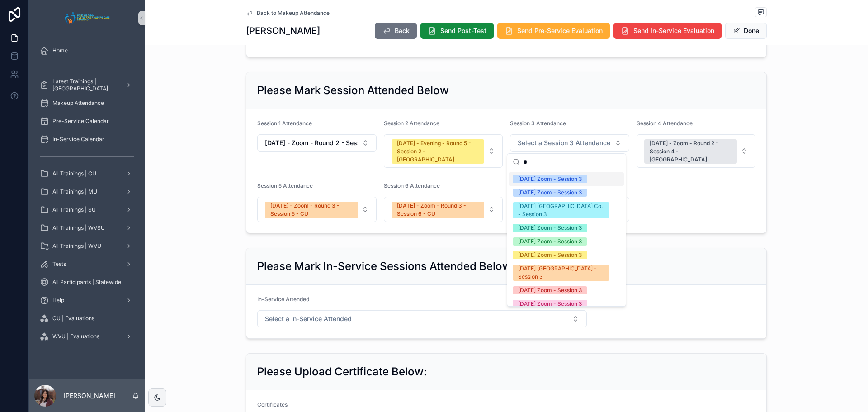 This screenshot has height=412, width=868. What do you see at coordinates (87, 192) in the screenshot?
I see `a: All Trainings | MU` at bounding box center [87, 192].